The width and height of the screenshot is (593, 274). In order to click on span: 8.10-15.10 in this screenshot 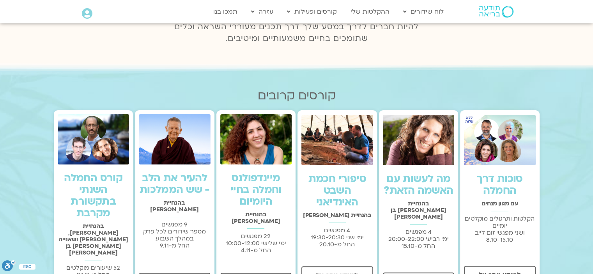, I will do `click(499, 240)`.